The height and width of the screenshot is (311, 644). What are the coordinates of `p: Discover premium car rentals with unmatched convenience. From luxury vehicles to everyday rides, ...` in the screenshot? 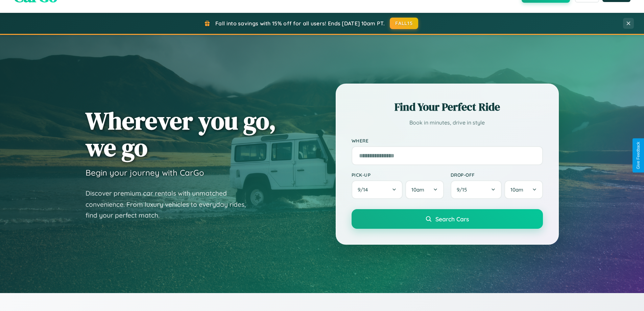 It's located at (170, 204).